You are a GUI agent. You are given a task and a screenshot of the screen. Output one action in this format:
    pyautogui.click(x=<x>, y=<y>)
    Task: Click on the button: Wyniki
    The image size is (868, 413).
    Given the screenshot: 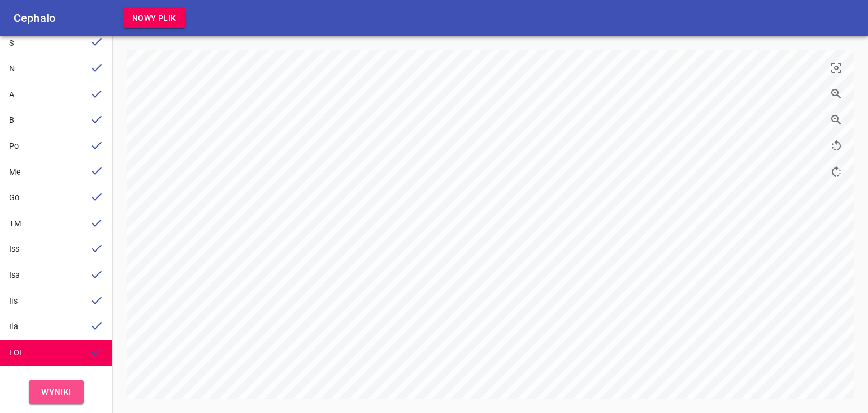 What is the action you would take?
    pyautogui.click(x=56, y=392)
    